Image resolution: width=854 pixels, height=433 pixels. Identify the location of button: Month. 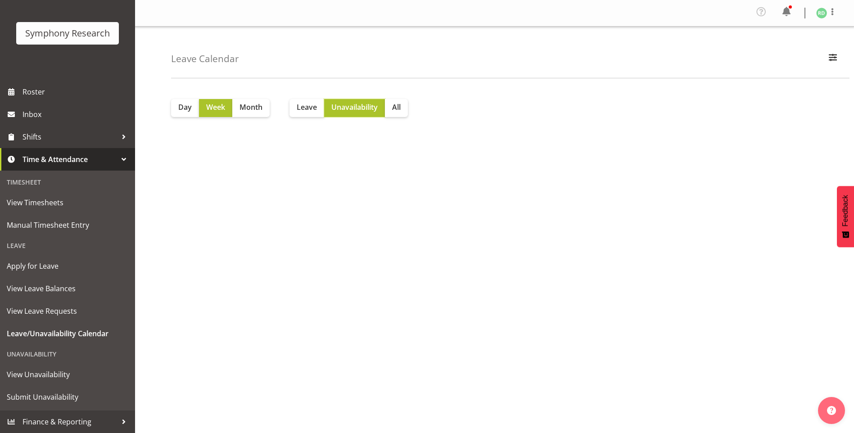
(251, 108).